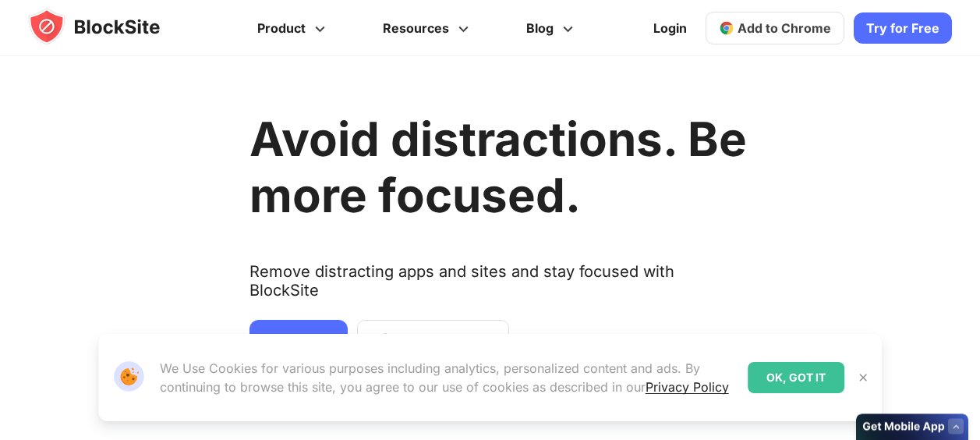 The height and width of the screenshot is (440, 980). Describe the element at coordinates (863, 377) in the screenshot. I see `img: Close` at that location.